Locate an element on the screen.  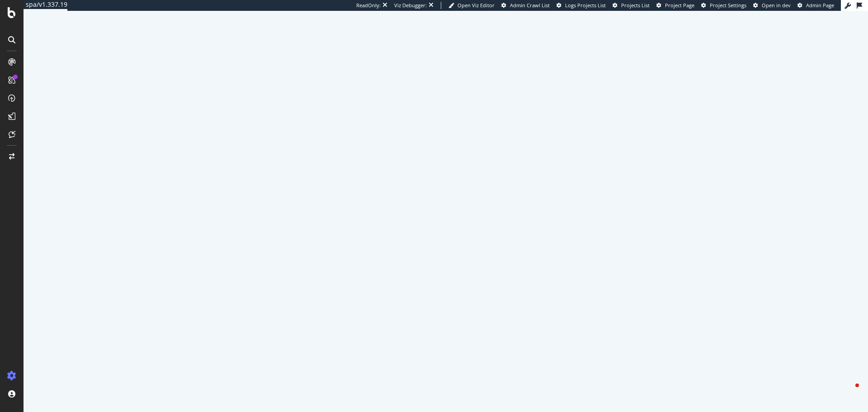
div: ReadOnly: is located at coordinates (368, 5).